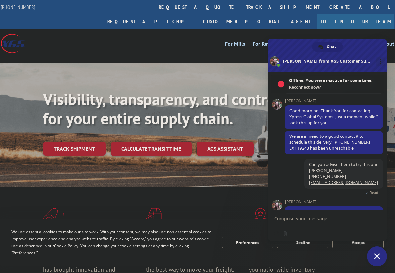  I want to click on button: Accept, so click(357, 242).